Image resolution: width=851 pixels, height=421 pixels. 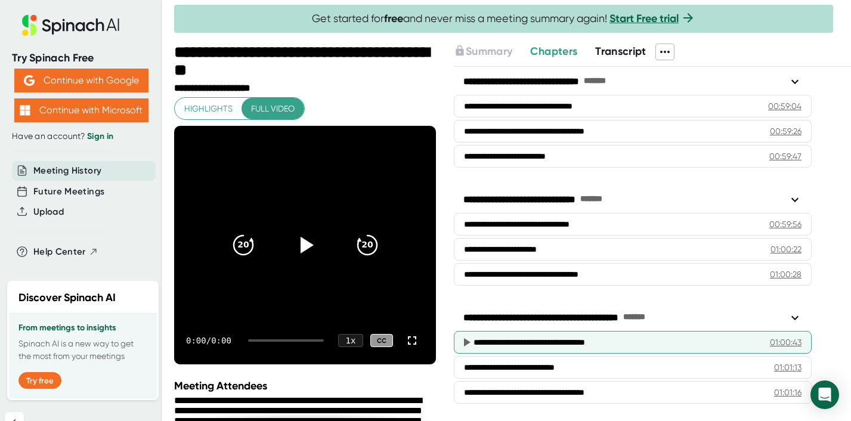 I want to click on div: 01:00:22, so click(x=786, y=249).